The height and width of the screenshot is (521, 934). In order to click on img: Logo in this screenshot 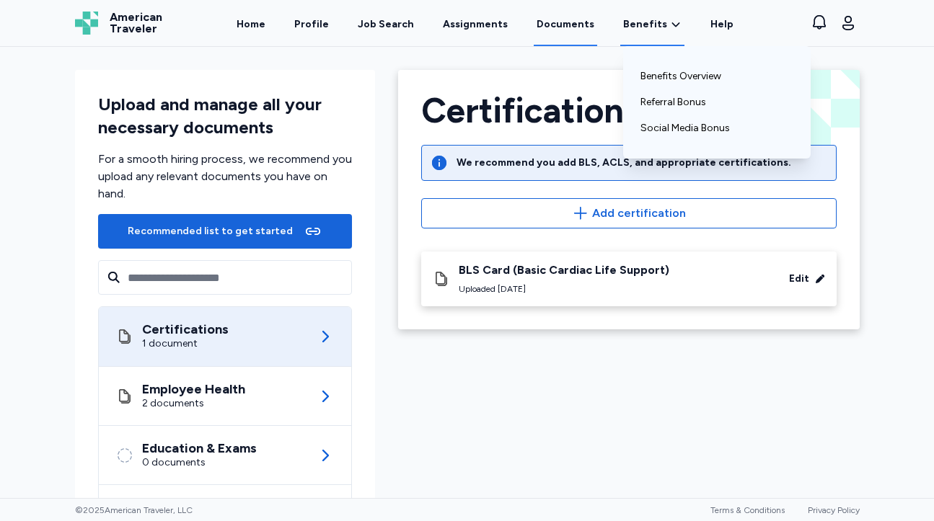, I will do `click(87, 23)`.